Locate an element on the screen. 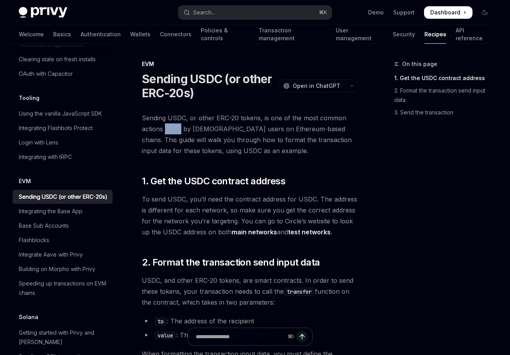 This screenshot has height=355, width=510. a: Integrating Flashbots Protect is located at coordinates (63, 128).